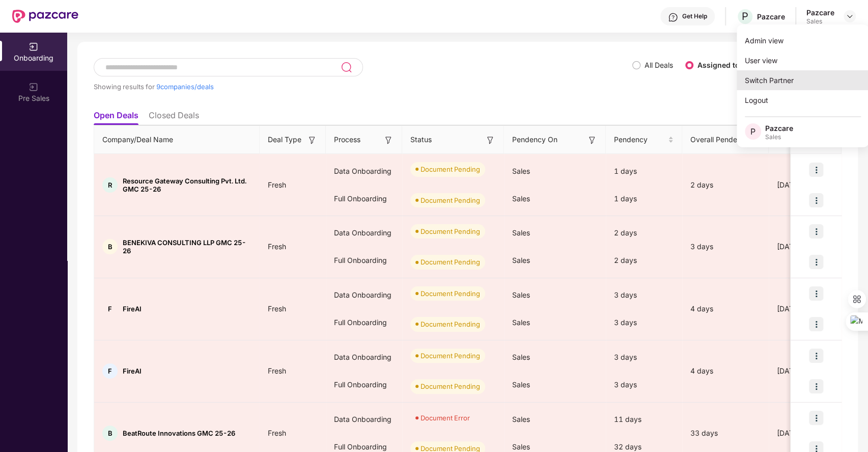 The width and height of the screenshot is (868, 452). Describe the element at coordinates (726, 433) in the screenshot. I see `div: 33 days` at that location.